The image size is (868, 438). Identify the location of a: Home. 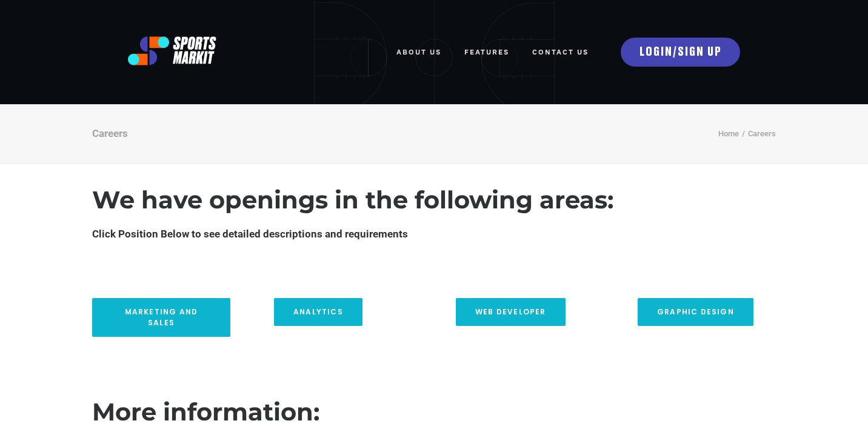
(728, 133).